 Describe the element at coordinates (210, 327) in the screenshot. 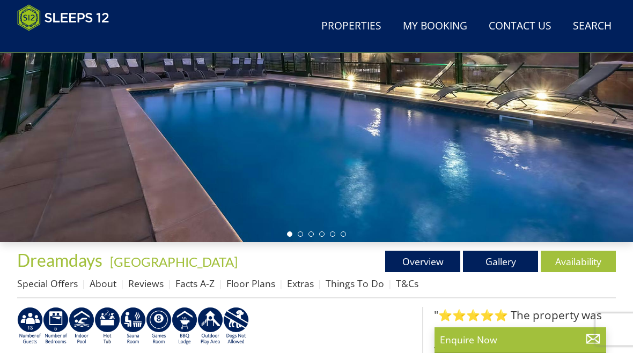

I see `img: AD_4nXfjdDqPkGBf7Vpi6H87bmAUe5GYCbodrAbU4sf37YN55BCjSXGx5ZgBV7Vb9EJZsXiNVuyAiuJUB3WVt-w9eJ0vaBcHg...` at that location.